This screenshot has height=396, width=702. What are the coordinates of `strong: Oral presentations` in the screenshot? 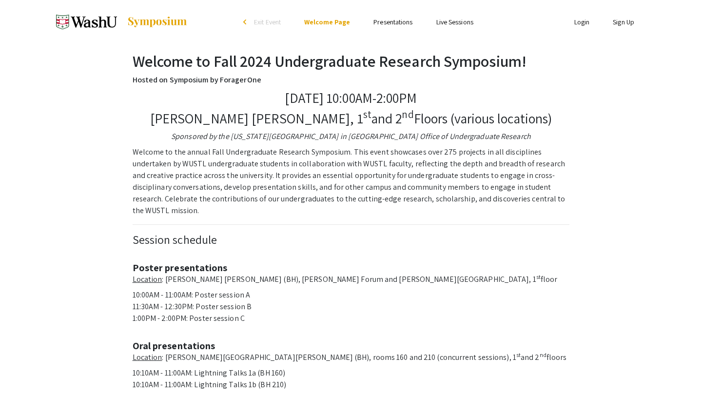 It's located at (174, 345).